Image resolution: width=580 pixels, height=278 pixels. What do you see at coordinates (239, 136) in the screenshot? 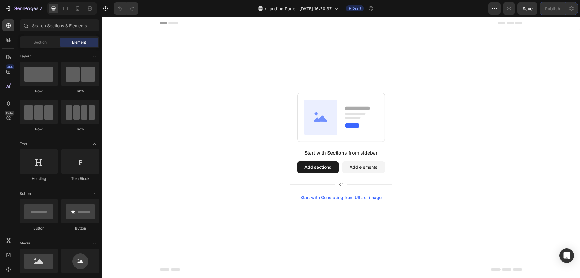
I see `div: Start with Sections from sidebar` at bounding box center [239, 136].